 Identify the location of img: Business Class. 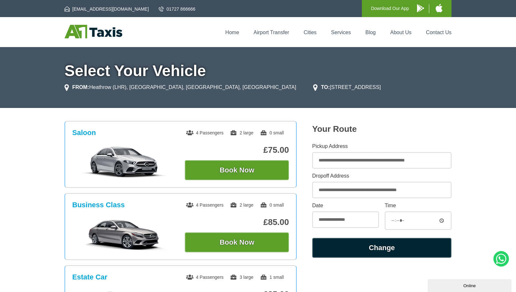
(124, 235).